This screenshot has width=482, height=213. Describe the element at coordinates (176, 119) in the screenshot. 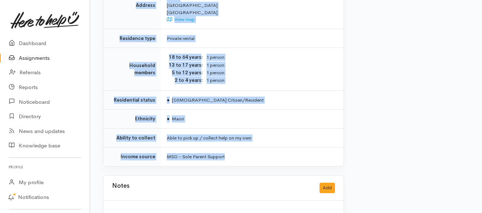

I see `span: Maori` at that location.